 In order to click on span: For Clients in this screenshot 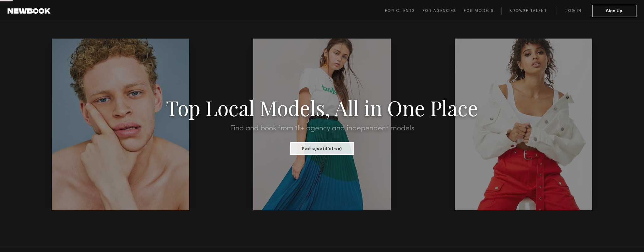, I will do `click(400, 11)`.